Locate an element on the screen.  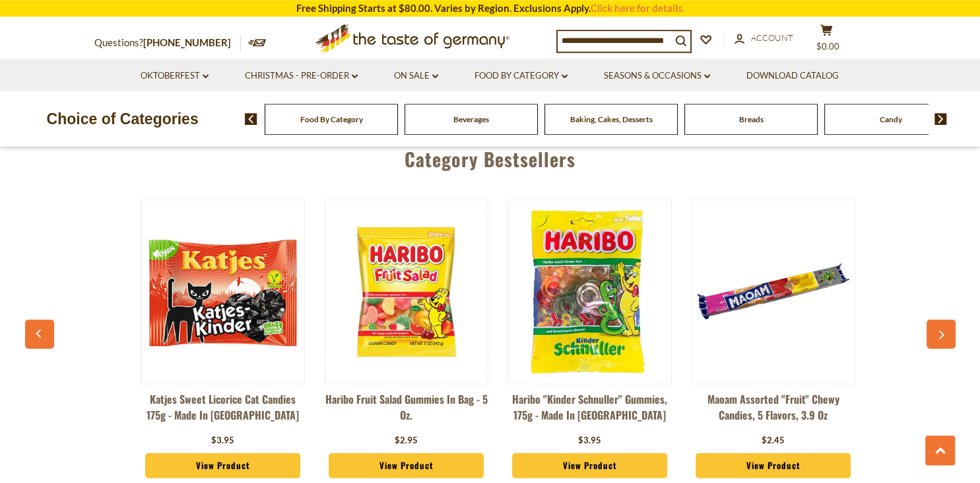
a: Baking, Cakes, Desserts is located at coordinates (611, 119).